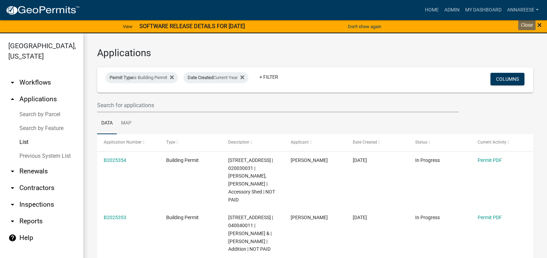 The width and height of the screenshot is (547, 258). Describe the element at coordinates (527, 25) in the screenshot. I see `div: Close` at that location.